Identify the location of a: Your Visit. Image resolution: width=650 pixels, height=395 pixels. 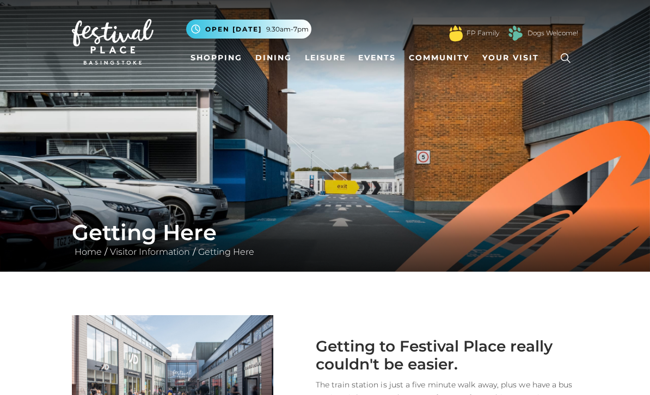
(513, 58).